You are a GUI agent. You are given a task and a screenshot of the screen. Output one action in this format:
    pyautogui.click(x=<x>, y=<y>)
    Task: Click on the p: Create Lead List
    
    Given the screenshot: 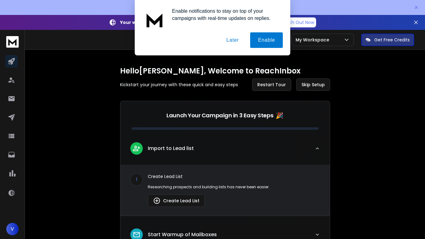 What is the action you would take?
    pyautogui.click(x=234, y=177)
    